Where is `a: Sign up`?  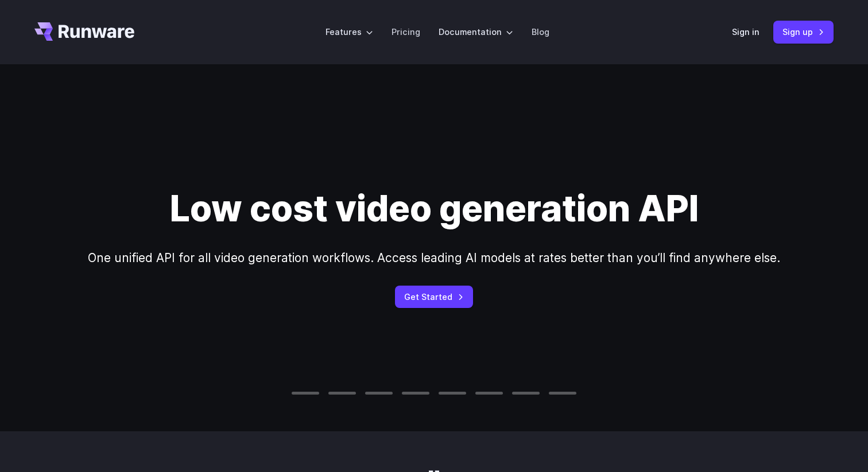
a: Sign up is located at coordinates (803, 31).